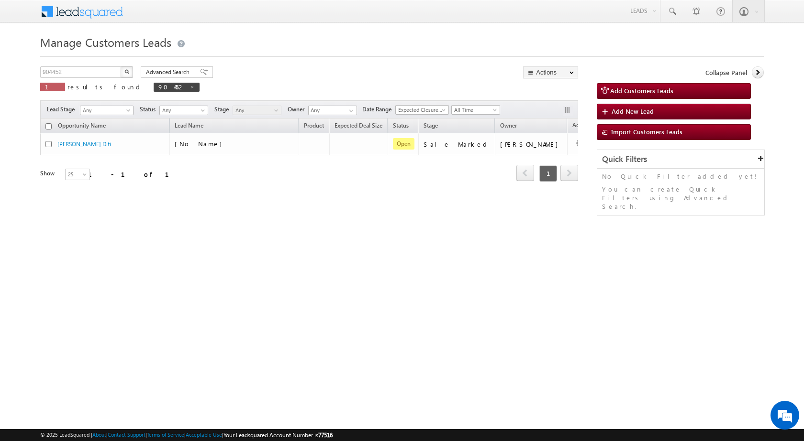 The width and height of the screenshot is (804, 441). I want to click on span: next, so click(569, 173).